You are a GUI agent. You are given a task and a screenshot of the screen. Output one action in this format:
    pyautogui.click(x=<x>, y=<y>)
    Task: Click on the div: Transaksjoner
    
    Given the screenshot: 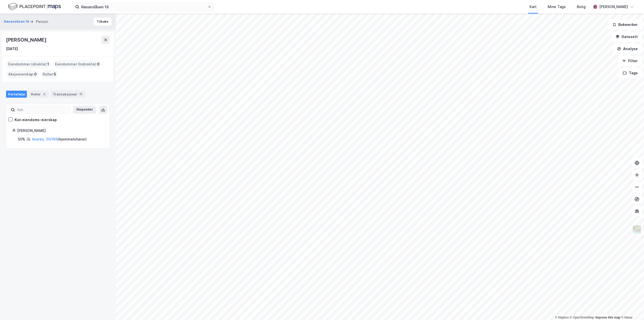 What is the action you would take?
    pyautogui.click(x=68, y=94)
    